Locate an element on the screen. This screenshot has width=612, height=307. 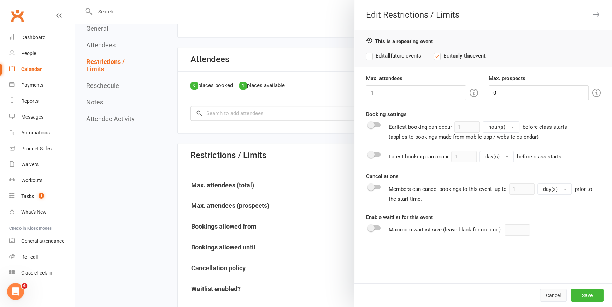
div: Earliest booking can occur is located at coordinates (477, 131).